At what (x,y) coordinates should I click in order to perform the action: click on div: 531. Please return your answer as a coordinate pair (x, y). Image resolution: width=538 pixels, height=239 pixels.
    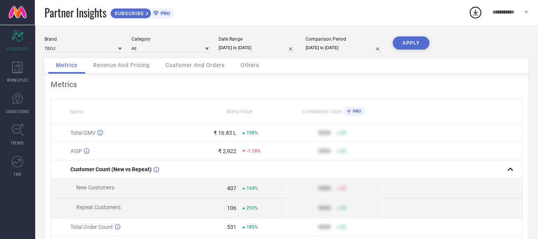
    Looking at the image, I should click on (232, 227).